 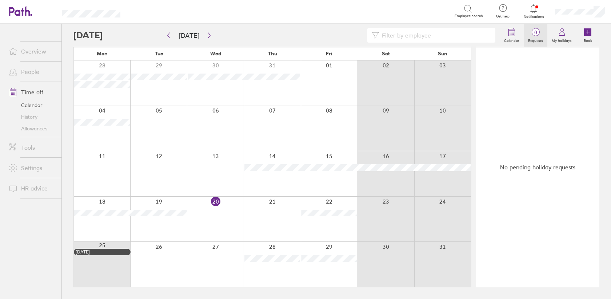 I want to click on div: No pending holiday requests, so click(x=538, y=167).